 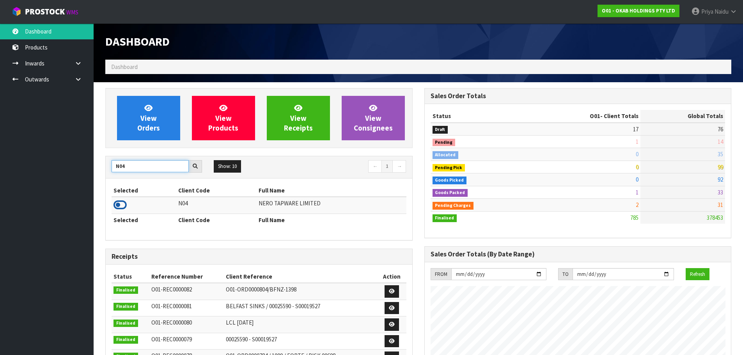 I want to click on span: O01-REC0000082, so click(x=172, y=289).